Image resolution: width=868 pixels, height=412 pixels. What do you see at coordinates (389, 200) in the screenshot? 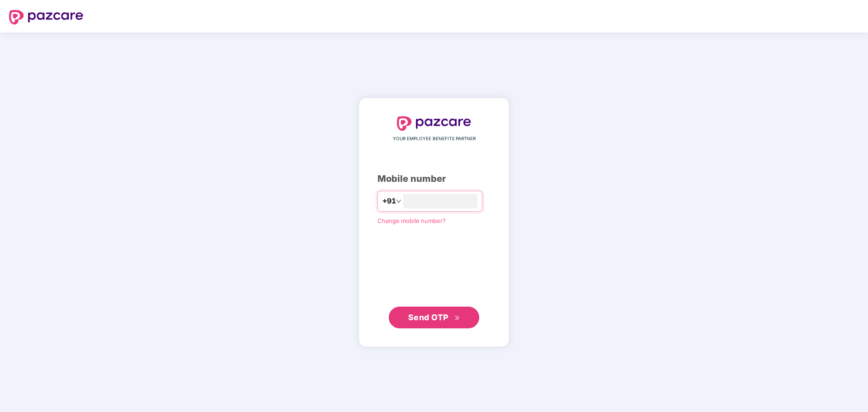
I see `span: +91` at bounding box center [389, 200].